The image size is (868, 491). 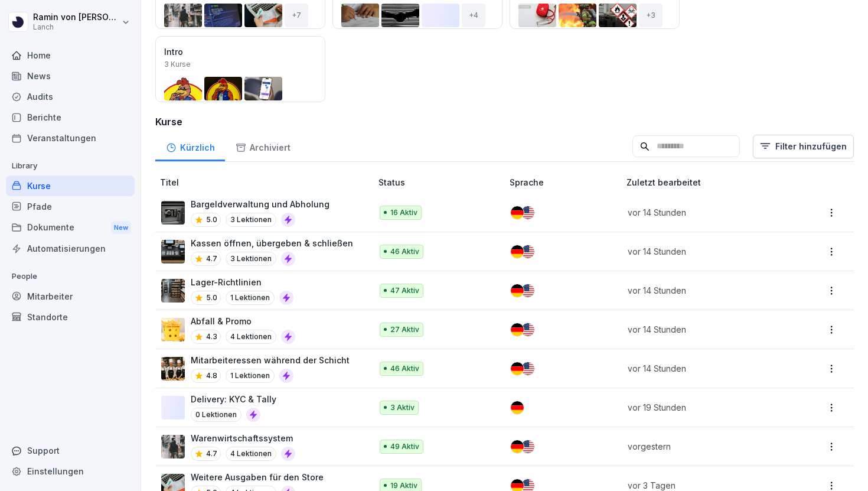 What do you see at coordinates (260, 204) in the screenshot?
I see `p: Bargeldverwaltung und Abholung` at bounding box center [260, 204].